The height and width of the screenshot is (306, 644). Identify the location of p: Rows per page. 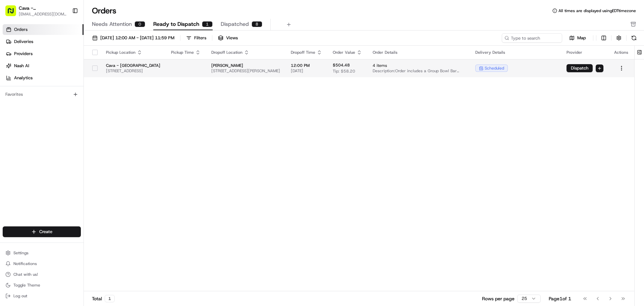
(498, 299).